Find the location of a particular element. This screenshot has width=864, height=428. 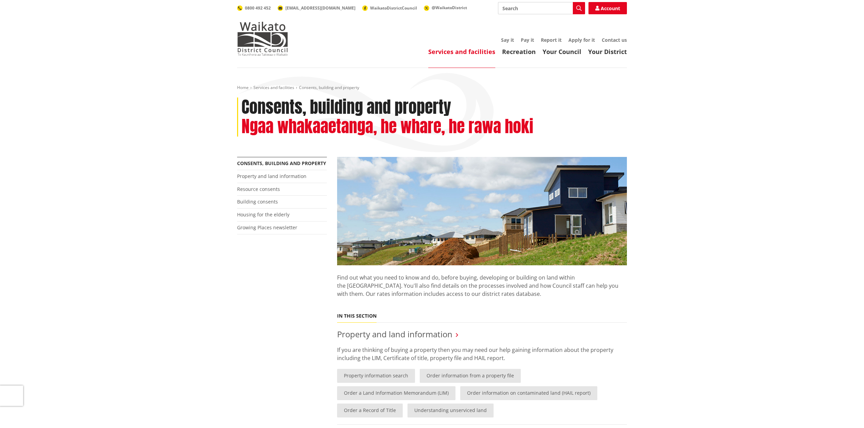

span: Consents, building and property is located at coordinates (329, 87).